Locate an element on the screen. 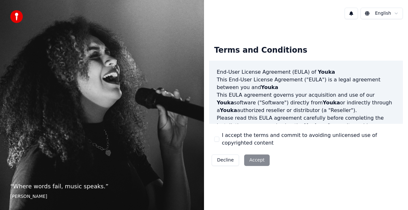 Image resolution: width=408 pixels, height=210 pixels. p: This End-User License Agreement ("EULA") is a legal agreement between you and is located at coordinates (306, 83).